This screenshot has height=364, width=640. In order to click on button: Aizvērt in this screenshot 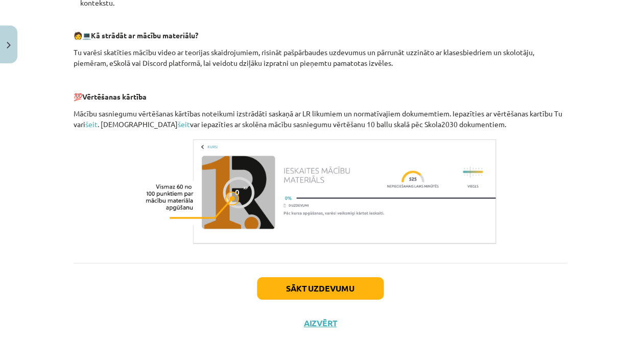, I will do `click(320, 324)`.